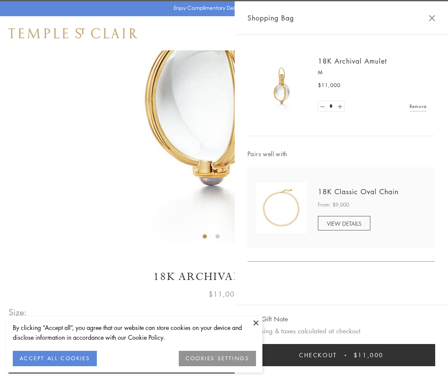 The image size is (448, 379). What do you see at coordinates (340, 106) in the screenshot?
I see `a: Set quantity to 2` at bounding box center [340, 106].